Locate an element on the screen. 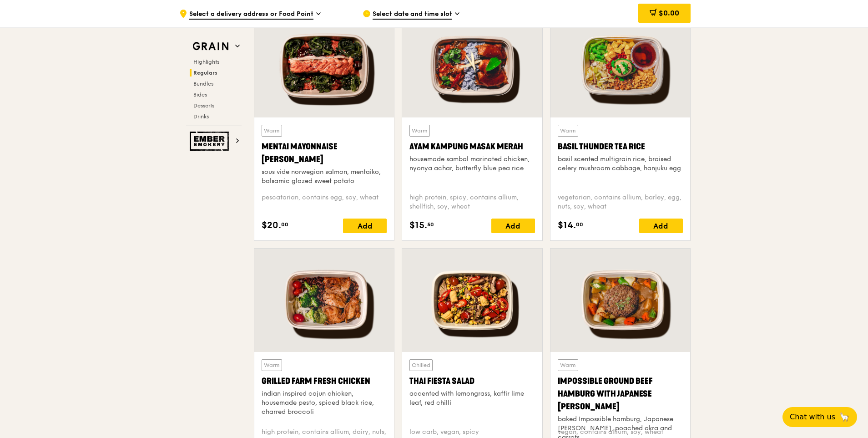 This screenshot has width=868, height=438. span: Select a delivery address or Food Point is located at coordinates (251, 15).